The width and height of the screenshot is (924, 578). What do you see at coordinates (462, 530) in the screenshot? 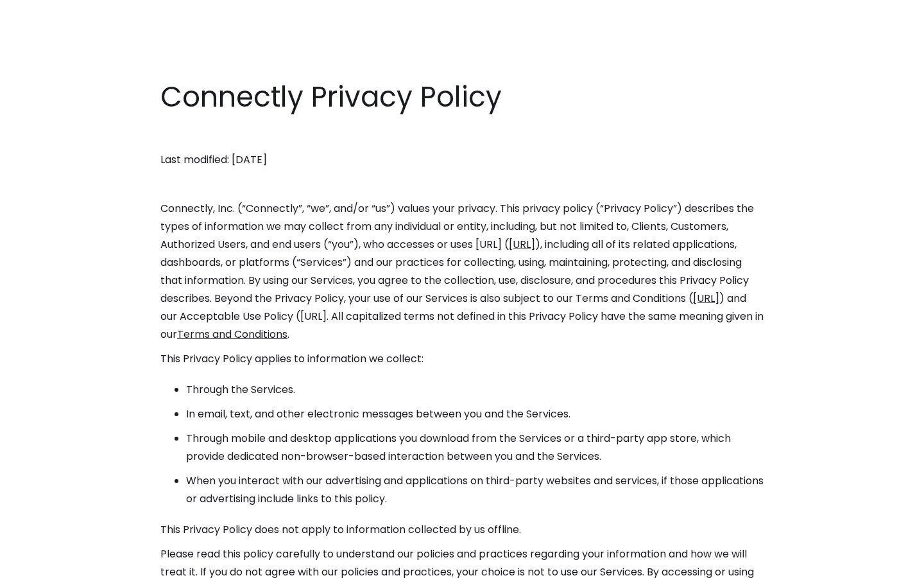
I see `p: This Privacy Policy does not apply to information collected by us offline.` at bounding box center [462, 530].